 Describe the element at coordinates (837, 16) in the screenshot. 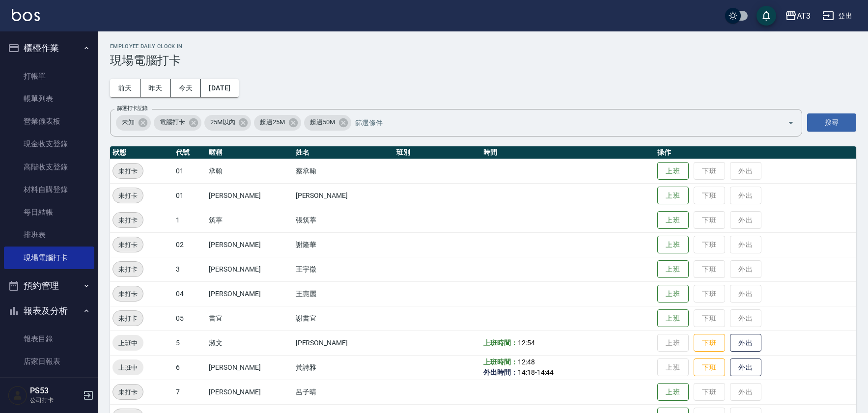

I see `button: 登出` at that location.